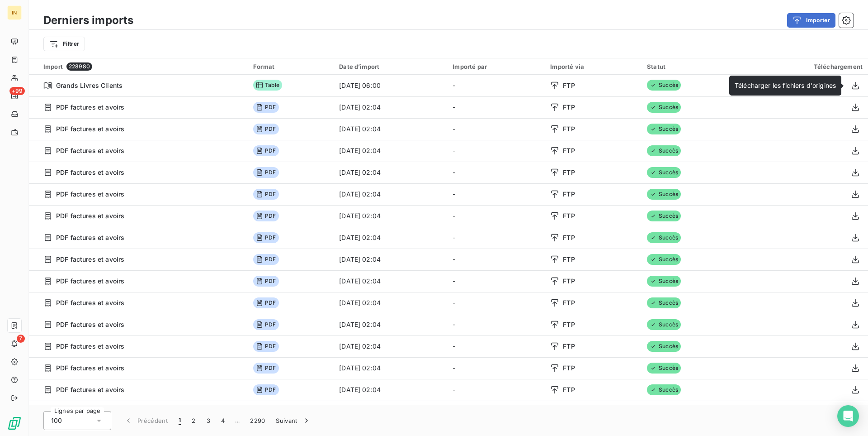  What do you see at coordinates (811, 21) in the screenshot?
I see `button: Importer` at bounding box center [811, 21].